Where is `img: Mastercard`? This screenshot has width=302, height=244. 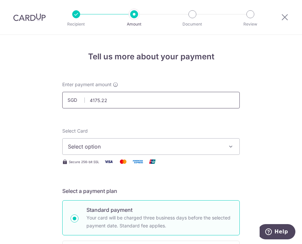
img: Mastercard is located at coordinates (123, 161).